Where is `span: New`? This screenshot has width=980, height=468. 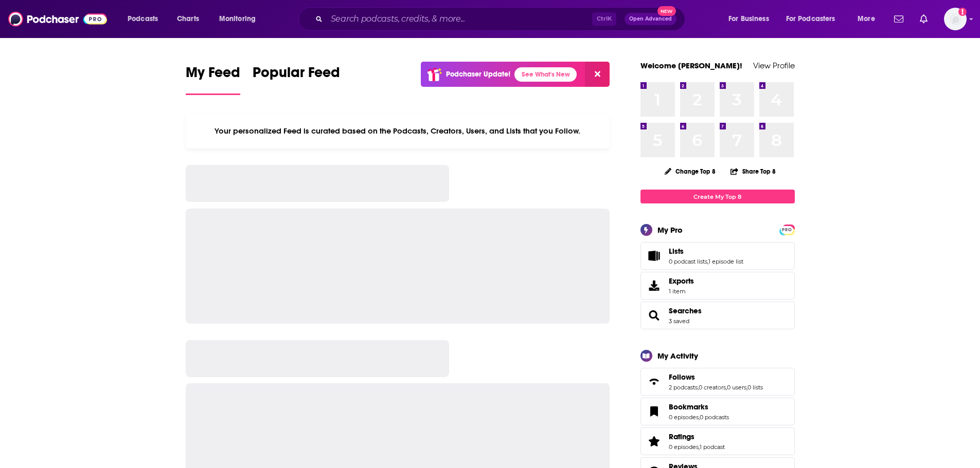 span: New is located at coordinates (666, 11).